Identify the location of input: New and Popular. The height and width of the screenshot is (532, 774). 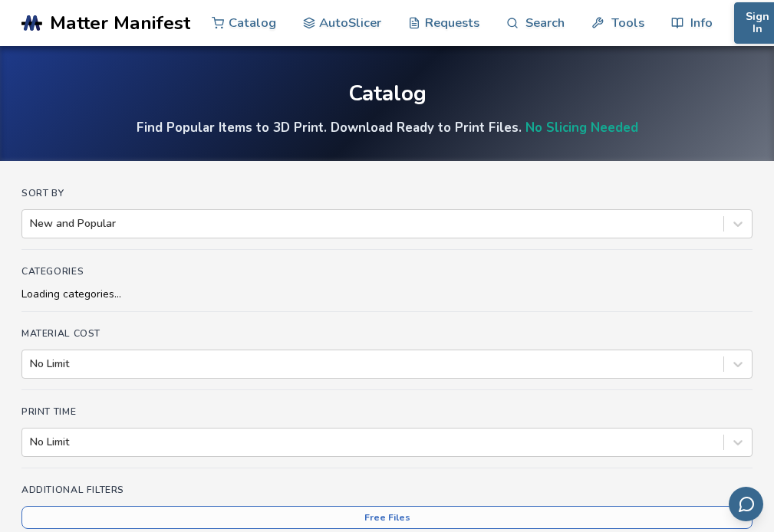
(32, 224).